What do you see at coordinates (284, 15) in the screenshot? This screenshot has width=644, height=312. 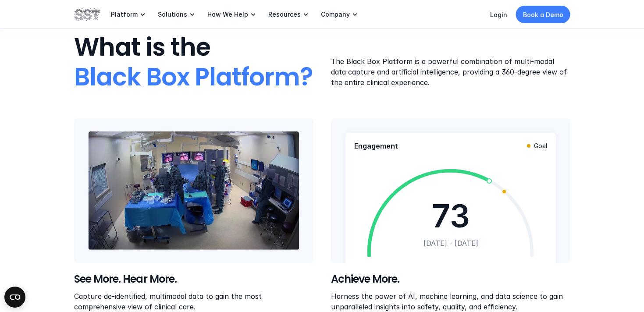 I see `p: Resources` at bounding box center [284, 15].